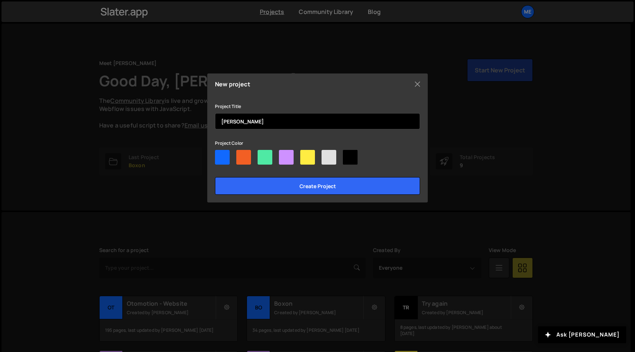  Describe the element at coordinates (317, 121) in the screenshot. I see `input: Project name` at that location.